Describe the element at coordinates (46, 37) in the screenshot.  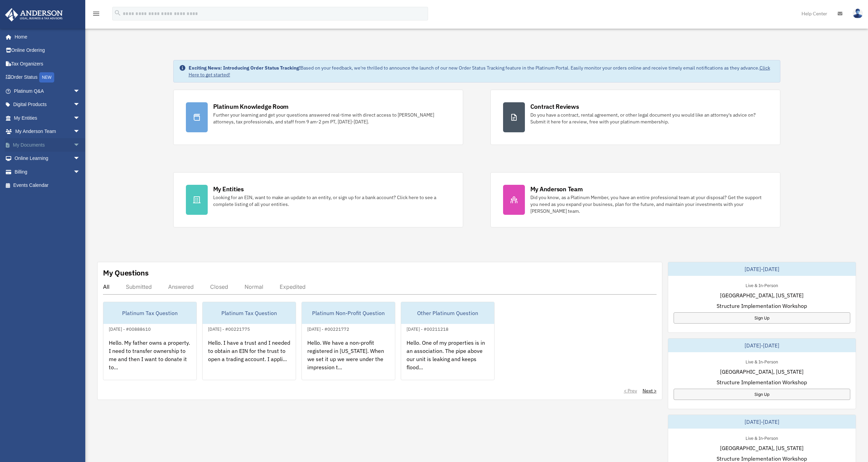
I see `a: Home` at that location.